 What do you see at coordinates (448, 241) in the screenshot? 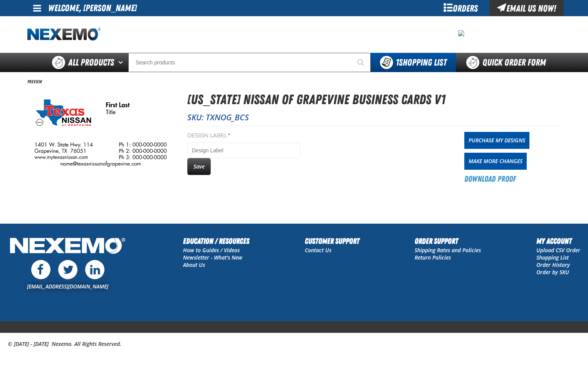
I see `h2: Order Support` at bounding box center [448, 241].